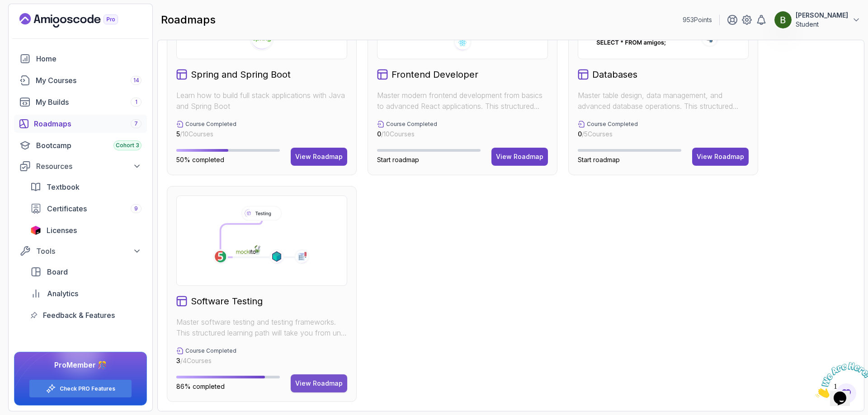 Image resolution: width=868 pixels, height=415 pixels. Describe the element at coordinates (80, 166) in the screenshot. I see `button: Resources` at that location.